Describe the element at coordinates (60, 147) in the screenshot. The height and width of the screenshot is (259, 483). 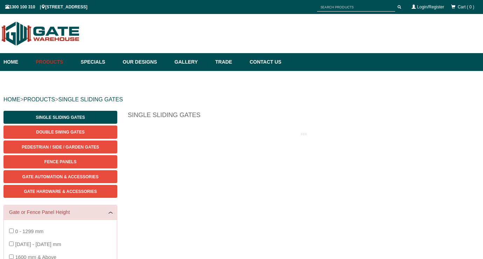
I see `span: Pedestrian / Side / Garden Gates` at that location.